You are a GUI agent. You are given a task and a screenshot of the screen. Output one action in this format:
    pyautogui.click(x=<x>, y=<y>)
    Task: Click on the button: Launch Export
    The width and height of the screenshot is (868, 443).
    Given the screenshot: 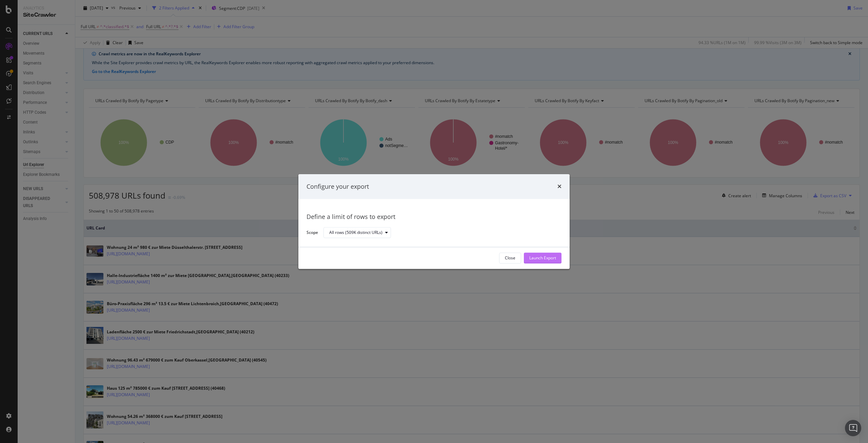 What is the action you would take?
    pyautogui.click(x=542, y=258)
    